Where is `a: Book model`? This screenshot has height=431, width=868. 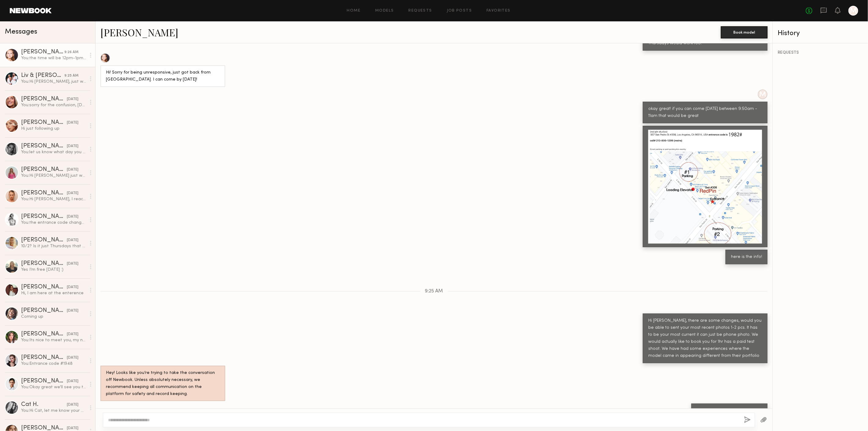
a: Book model is located at coordinates (744, 32).